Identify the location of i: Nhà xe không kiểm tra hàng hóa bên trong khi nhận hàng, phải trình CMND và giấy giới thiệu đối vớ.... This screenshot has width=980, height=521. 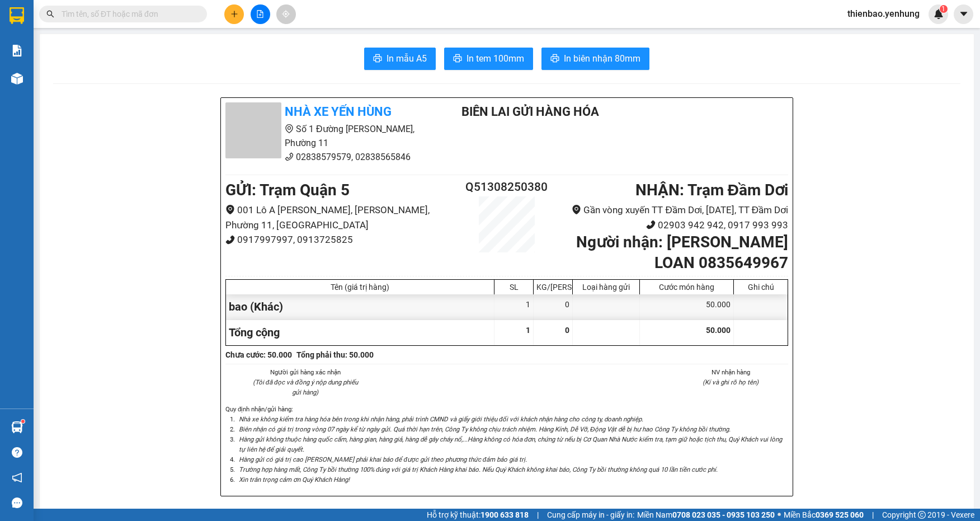
(441, 419).